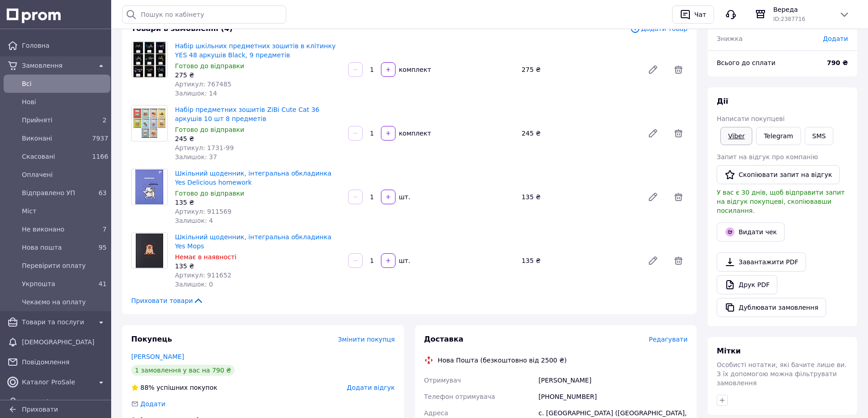 The image size is (868, 418). Describe the element at coordinates (802, 9) in the screenshot. I see `span: Вереда` at that location.